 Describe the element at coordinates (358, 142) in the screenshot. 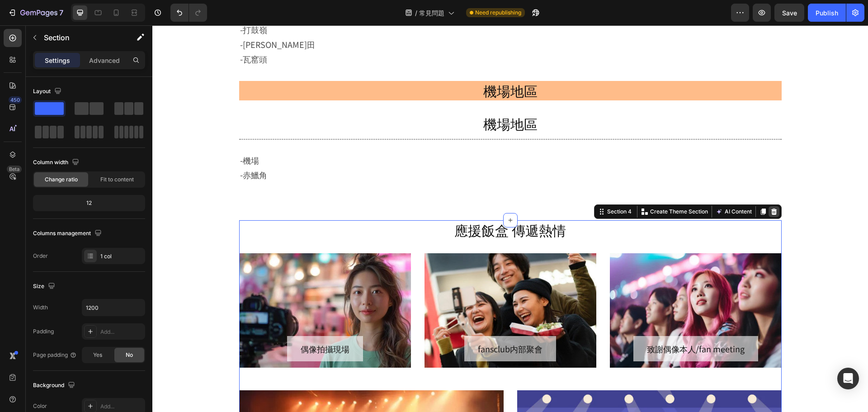

I see `p: -機場 -赤鱲角` at that location.